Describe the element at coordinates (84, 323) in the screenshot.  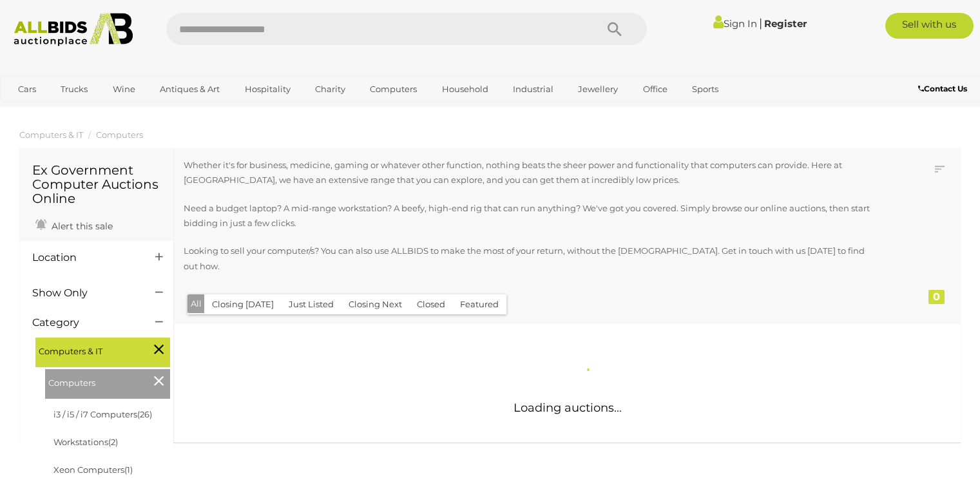
I see `h4: Category` at that location.